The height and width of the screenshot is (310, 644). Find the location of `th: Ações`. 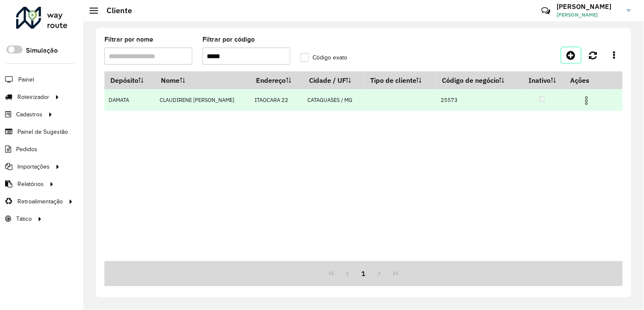

th: Ações is located at coordinates (590, 80).